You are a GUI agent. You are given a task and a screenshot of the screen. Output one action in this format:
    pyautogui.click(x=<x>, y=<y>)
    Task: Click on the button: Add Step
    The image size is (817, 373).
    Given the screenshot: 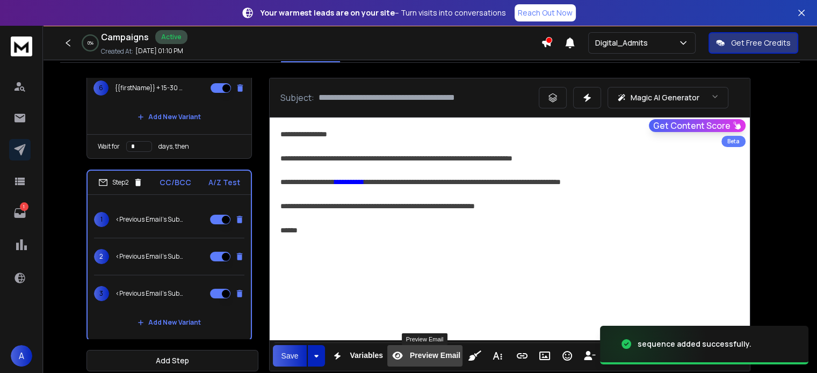 What is the action you would take?
    pyautogui.click(x=172, y=361)
    